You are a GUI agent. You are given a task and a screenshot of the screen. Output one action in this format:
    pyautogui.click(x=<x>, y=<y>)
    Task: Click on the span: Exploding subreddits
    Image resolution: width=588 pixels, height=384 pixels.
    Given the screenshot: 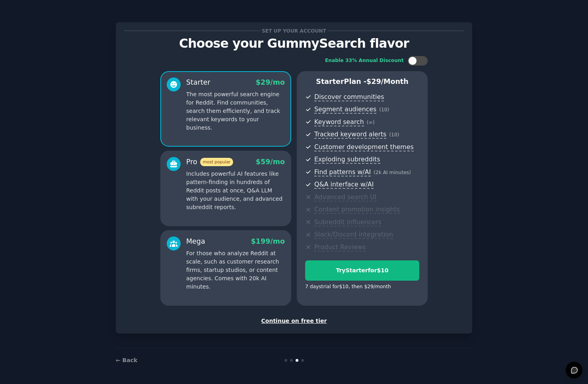 What is the action you would take?
    pyautogui.click(x=347, y=159)
    